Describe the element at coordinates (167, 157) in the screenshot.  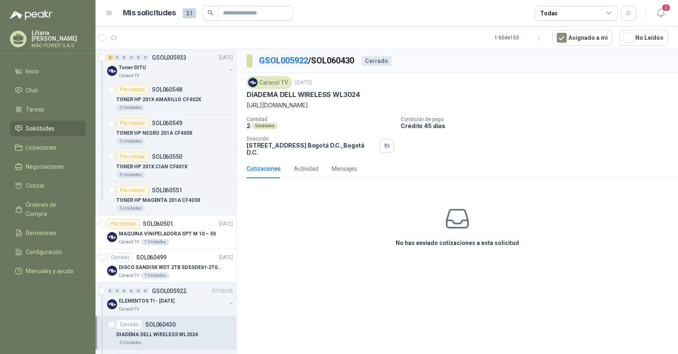
I see `p: SOL060550` at that location.